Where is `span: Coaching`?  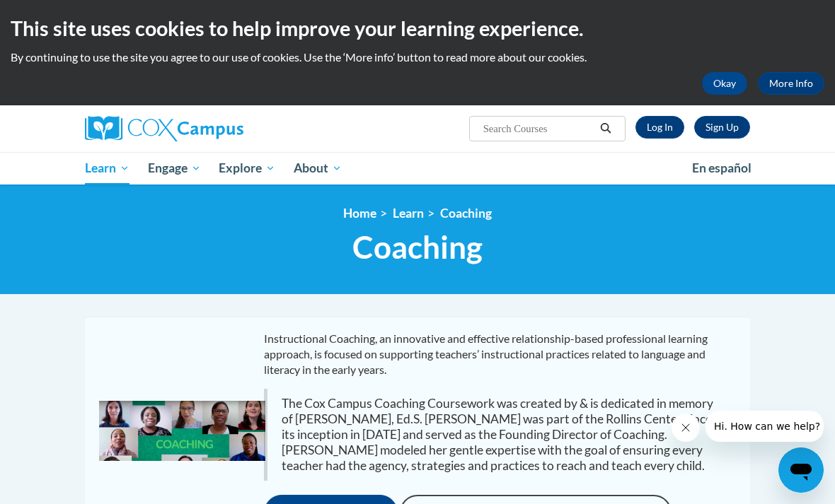 span: Coaching is located at coordinates (417, 247).